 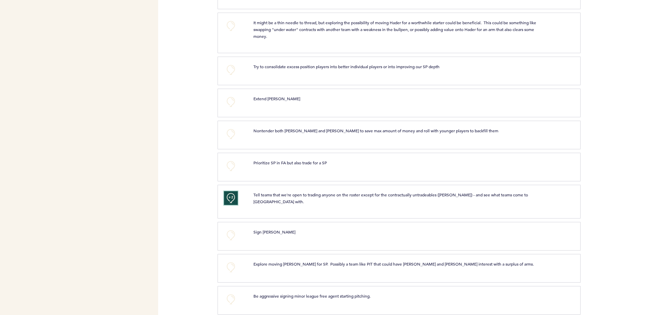 What do you see at coordinates (231, 198) in the screenshot?
I see `span: +2` at bounding box center [231, 198].